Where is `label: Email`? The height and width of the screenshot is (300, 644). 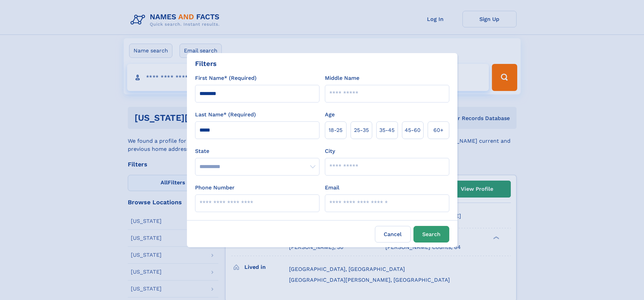
label: Email is located at coordinates (332, 187).